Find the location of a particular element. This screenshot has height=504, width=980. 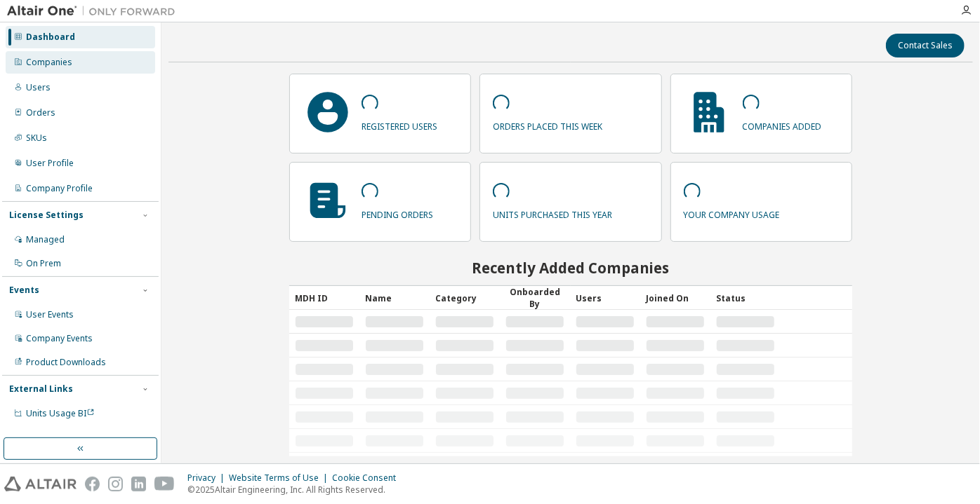

img: facebook.svg is located at coordinates (92, 484).